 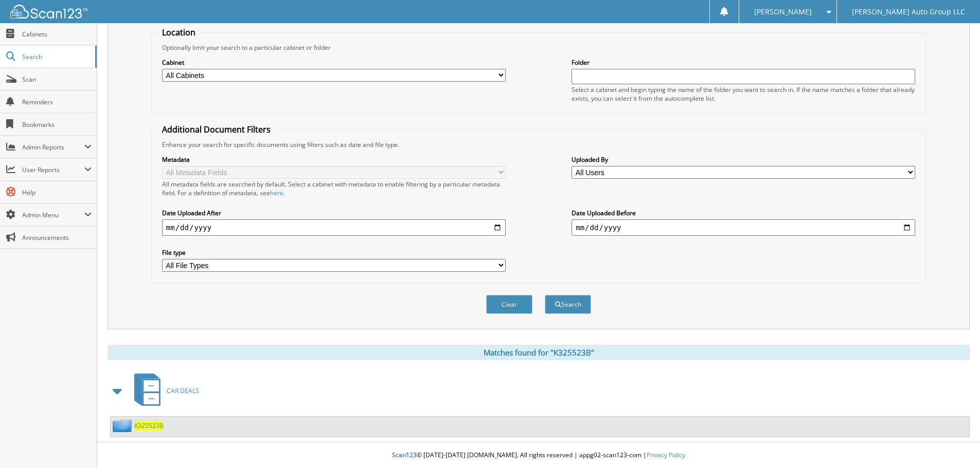 What do you see at coordinates (57, 237) in the screenshot?
I see `span: Announcements` at bounding box center [57, 237].